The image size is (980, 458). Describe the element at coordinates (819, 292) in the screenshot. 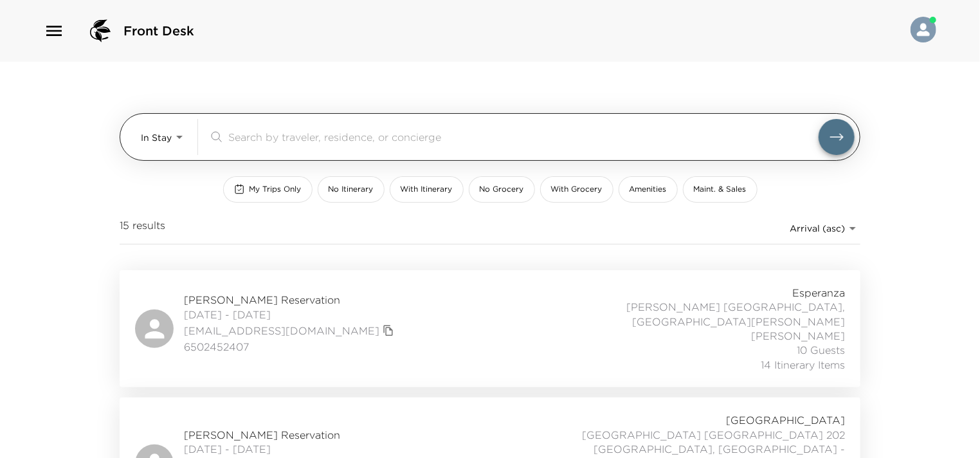

I see `span: Esperanza` at that location.